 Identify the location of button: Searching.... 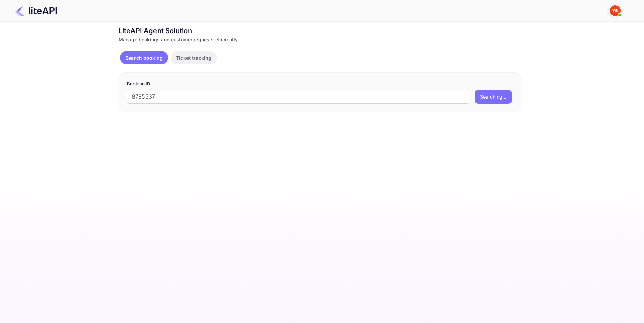
(493, 97).